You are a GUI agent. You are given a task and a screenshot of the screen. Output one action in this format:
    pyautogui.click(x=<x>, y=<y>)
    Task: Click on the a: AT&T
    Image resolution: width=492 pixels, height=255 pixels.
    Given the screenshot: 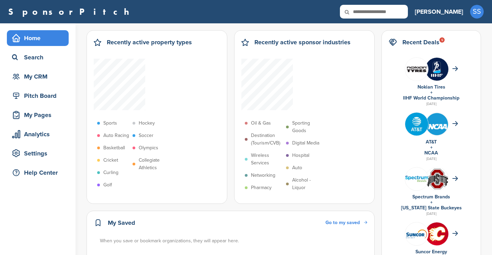 What is the action you would take?
    pyautogui.click(x=431, y=142)
    